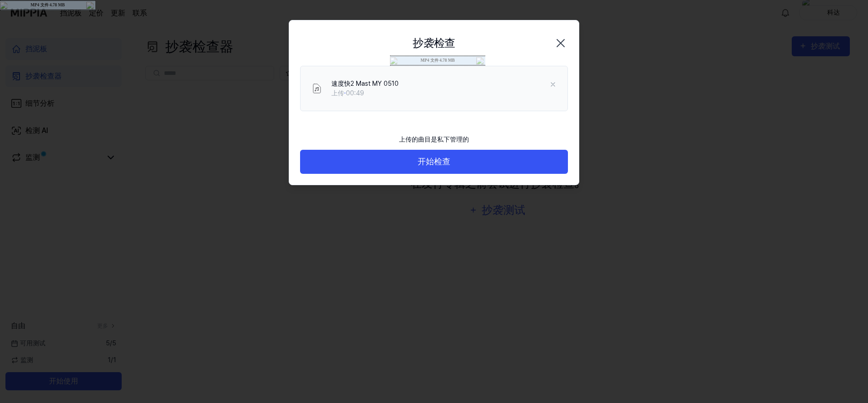 This screenshot has height=403, width=868. Describe the element at coordinates (434, 139) in the screenshot. I see `div: 上传的曲目是私下管理的` at that location.